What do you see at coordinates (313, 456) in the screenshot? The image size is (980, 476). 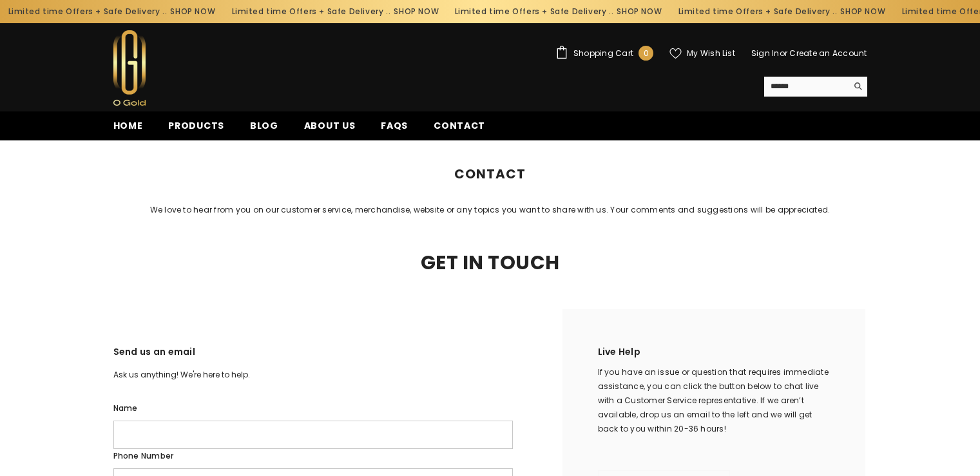 I see `label: Phone number` at bounding box center [313, 456].